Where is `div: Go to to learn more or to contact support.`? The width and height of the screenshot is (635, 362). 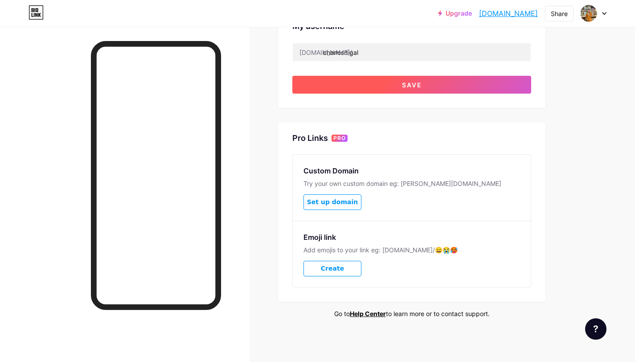
div: Go to to learn more or to contact support. is located at coordinates (412, 313).